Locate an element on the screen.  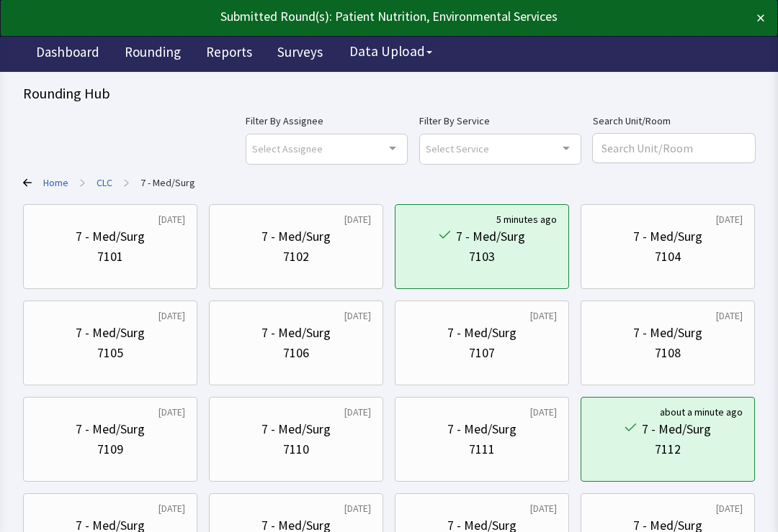
label: Filter By Assignee is located at coordinates (326, 121).